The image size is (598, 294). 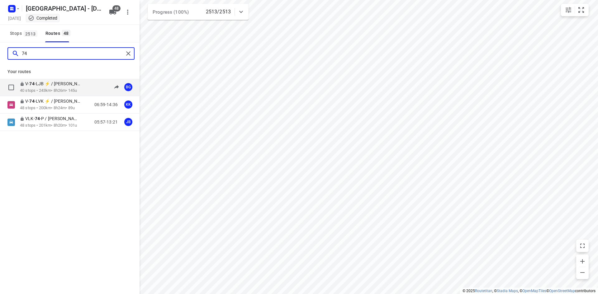 What do you see at coordinates (59, 33) in the screenshot?
I see `div: Routes` at bounding box center [59, 33].